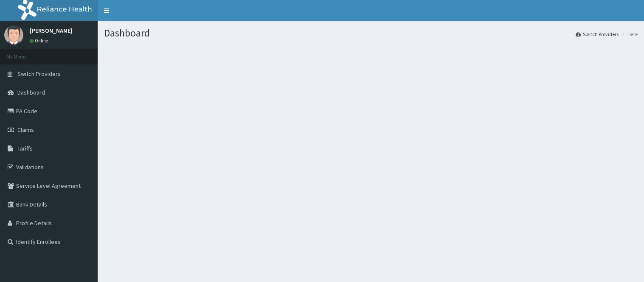 Image resolution: width=644 pixels, height=282 pixels. Describe the element at coordinates (40, 41) in the screenshot. I see `a: Online` at that location.